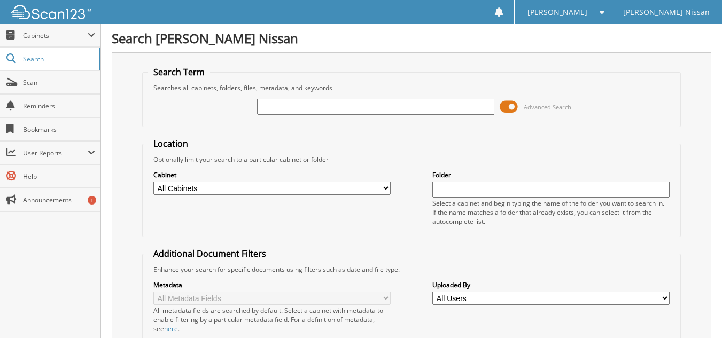  What do you see at coordinates (59, 129) in the screenshot?
I see `span: Bookmarks` at bounding box center [59, 129].